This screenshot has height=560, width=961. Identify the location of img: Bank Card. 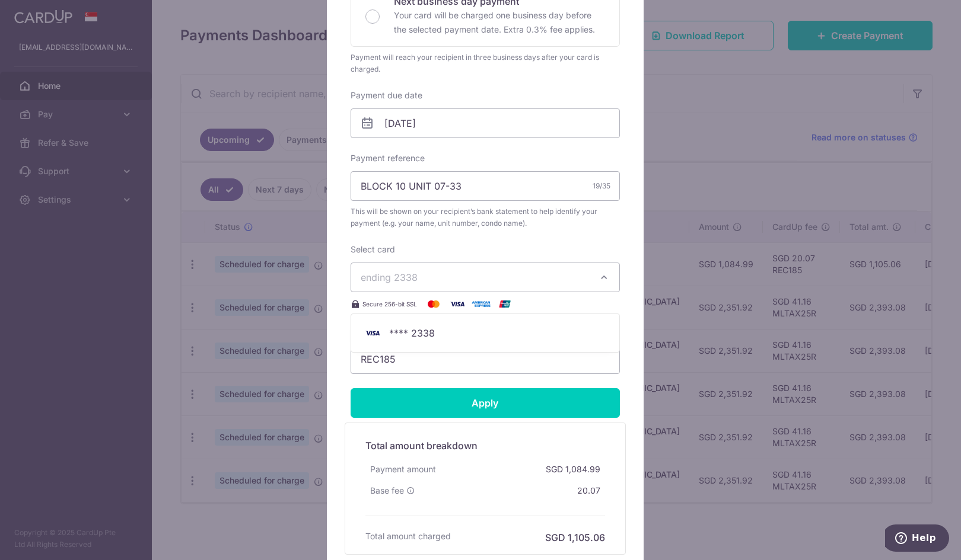
(372, 333).